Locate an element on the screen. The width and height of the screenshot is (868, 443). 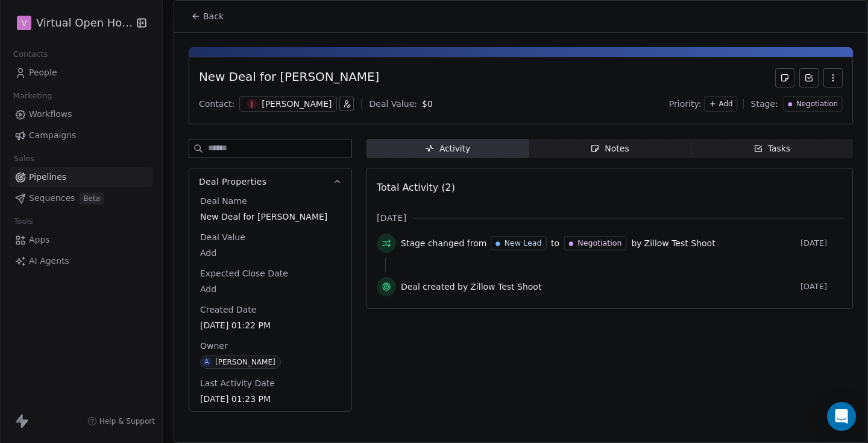
span: Deal Value is located at coordinates (223, 237).